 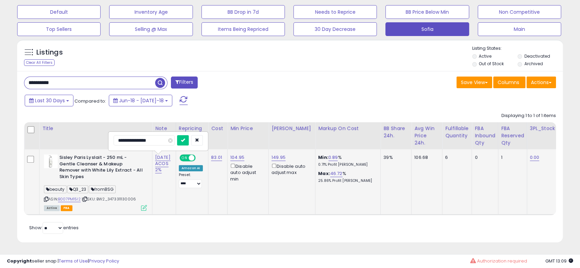 I want to click on button: Non Competitive, so click(x=519, y=12).